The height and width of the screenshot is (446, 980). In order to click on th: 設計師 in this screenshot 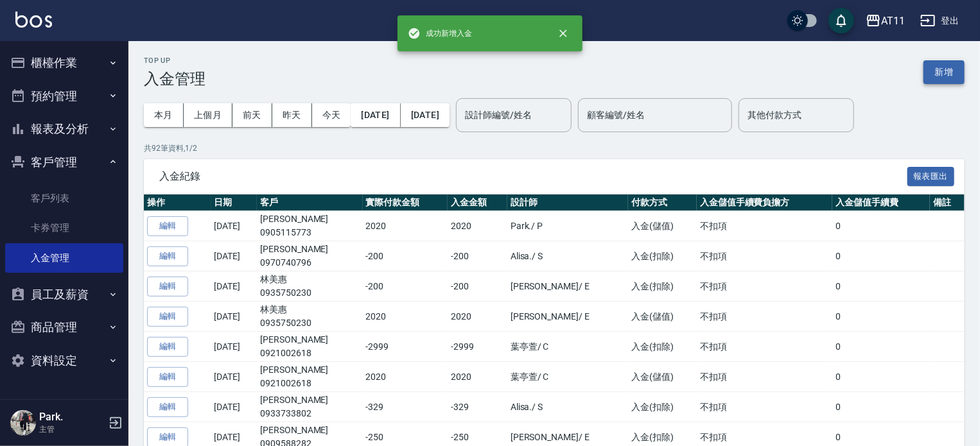, I will do `click(567, 203)`.